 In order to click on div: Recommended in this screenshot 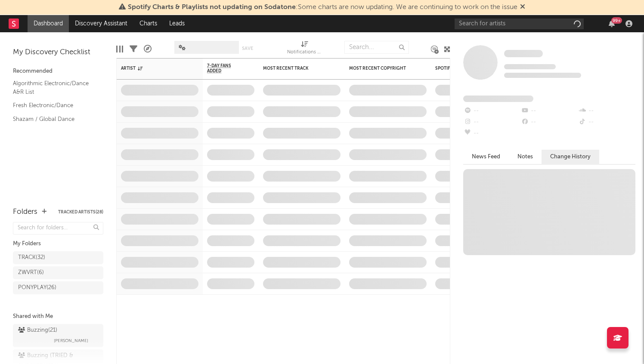, I will do `click(58, 71)`.